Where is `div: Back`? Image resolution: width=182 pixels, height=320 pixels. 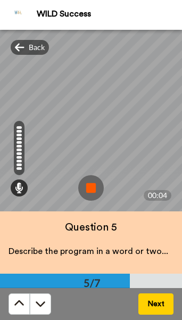
div: Back is located at coordinates (30, 47).